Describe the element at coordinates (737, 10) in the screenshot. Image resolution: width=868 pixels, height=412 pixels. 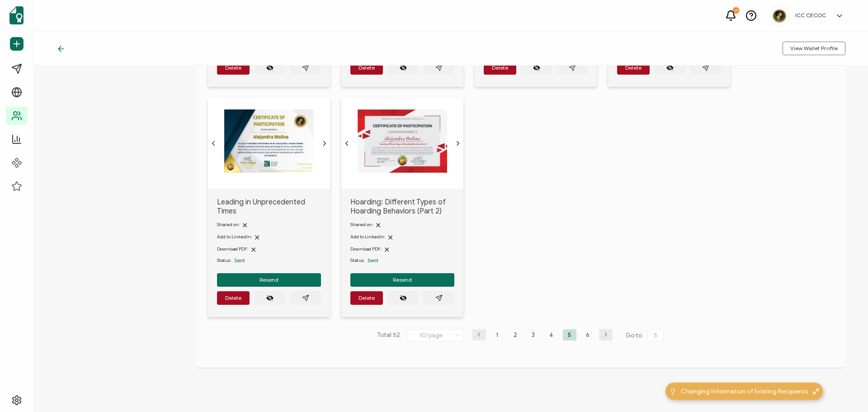
I see `div: 17` at that location.